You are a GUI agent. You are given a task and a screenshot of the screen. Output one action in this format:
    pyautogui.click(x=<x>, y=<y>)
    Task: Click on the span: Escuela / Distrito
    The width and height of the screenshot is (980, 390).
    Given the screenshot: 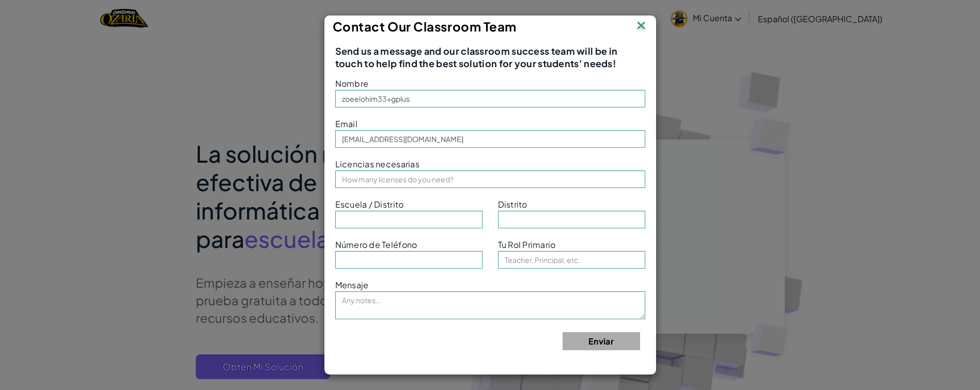 What is the action you would take?
    pyautogui.click(x=370, y=204)
    